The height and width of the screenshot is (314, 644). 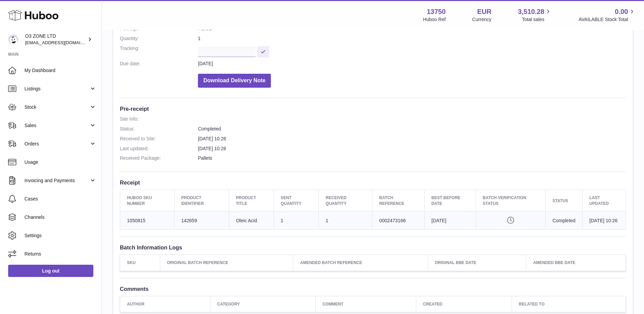 I want to click on dd: Completed, so click(x=412, y=129).